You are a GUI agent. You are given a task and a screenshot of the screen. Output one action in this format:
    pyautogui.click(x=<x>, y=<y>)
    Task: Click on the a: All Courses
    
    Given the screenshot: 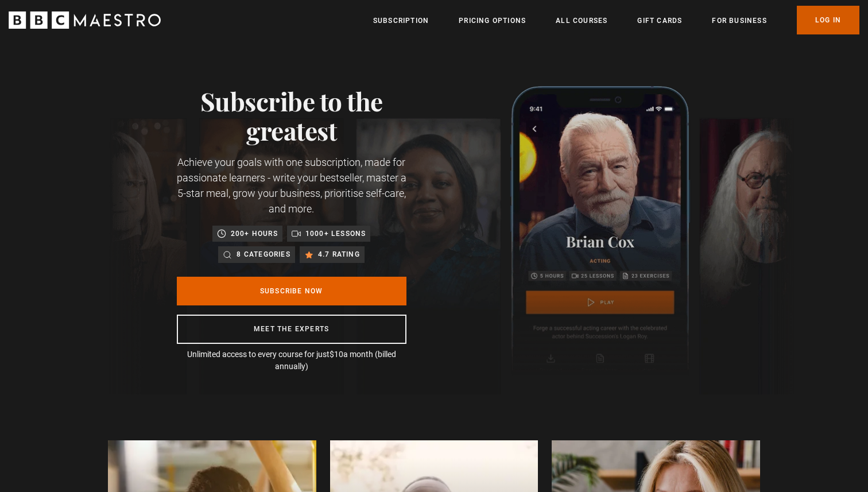 What is the action you would take?
    pyautogui.click(x=581, y=21)
    